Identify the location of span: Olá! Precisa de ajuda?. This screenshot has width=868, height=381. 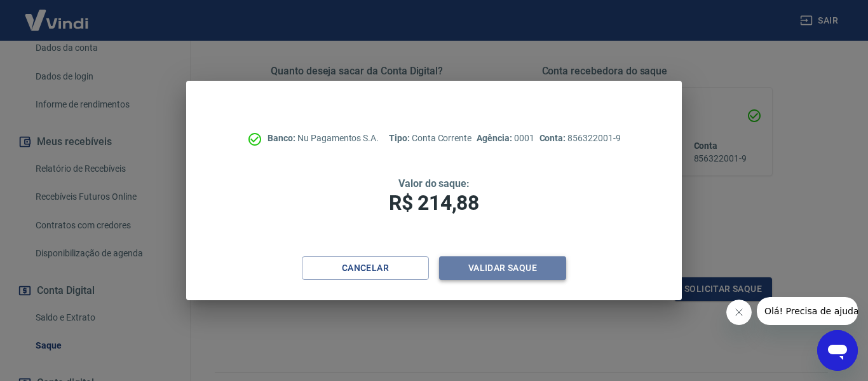
(57, 14).